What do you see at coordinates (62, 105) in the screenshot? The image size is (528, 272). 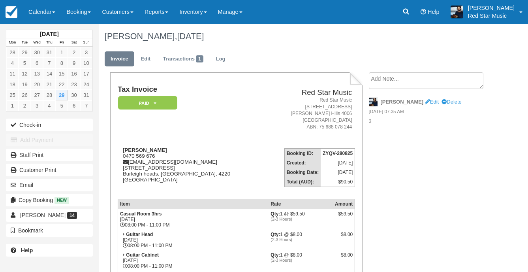 I see `a: 5` at bounding box center [62, 105].